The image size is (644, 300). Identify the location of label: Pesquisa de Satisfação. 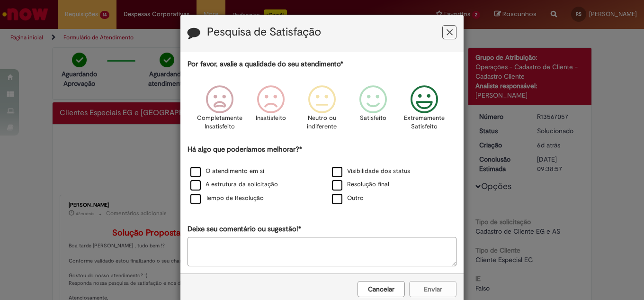
(264, 32).